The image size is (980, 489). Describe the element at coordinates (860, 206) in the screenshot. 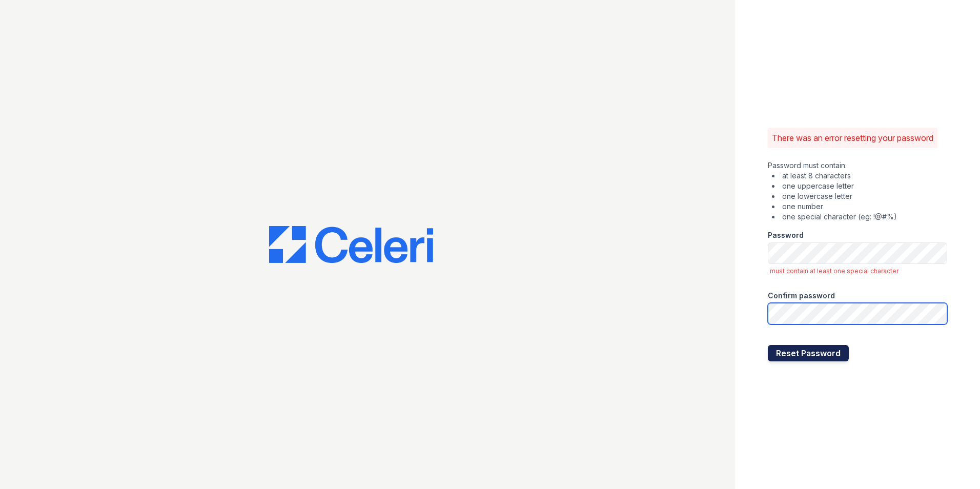

I see `li: one number` at that location.